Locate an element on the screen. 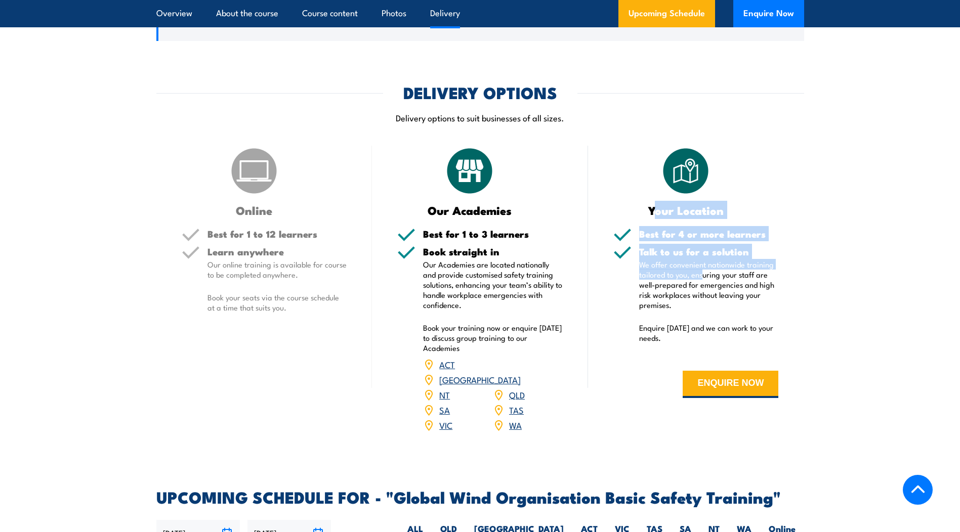  button: ENQUIRE NOW is located at coordinates (730, 385).